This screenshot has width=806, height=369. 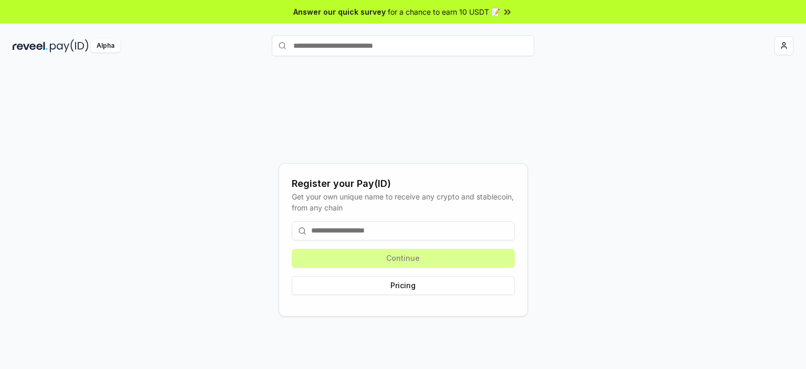 I want to click on img: pay_id, so click(x=69, y=46).